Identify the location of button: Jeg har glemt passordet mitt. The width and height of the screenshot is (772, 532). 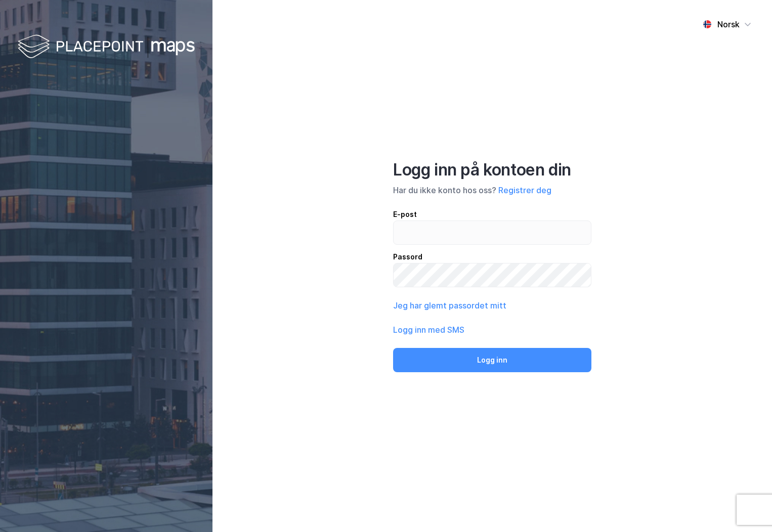
(449, 305).